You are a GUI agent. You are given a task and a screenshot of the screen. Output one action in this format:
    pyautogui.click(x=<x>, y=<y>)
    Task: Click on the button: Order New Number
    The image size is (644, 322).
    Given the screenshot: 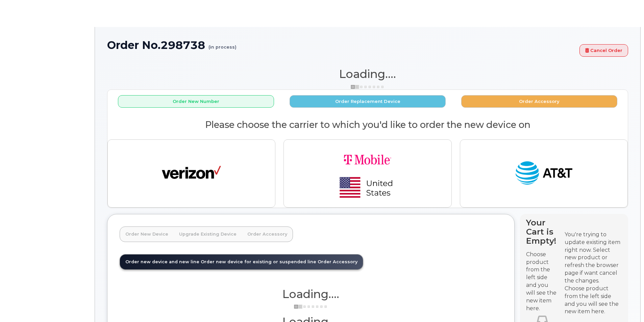 What is the action you would take?
    pyautogui.click(x=196, y=101)
    